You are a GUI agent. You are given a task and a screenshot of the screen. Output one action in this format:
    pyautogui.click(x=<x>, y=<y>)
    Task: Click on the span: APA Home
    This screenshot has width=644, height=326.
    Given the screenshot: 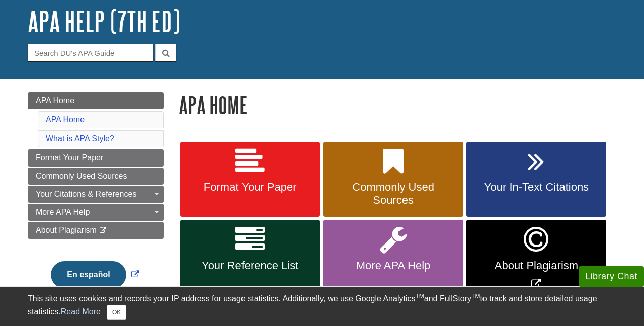 What is the action you would take?
    pyautogui.click(x=55, y=100)
    